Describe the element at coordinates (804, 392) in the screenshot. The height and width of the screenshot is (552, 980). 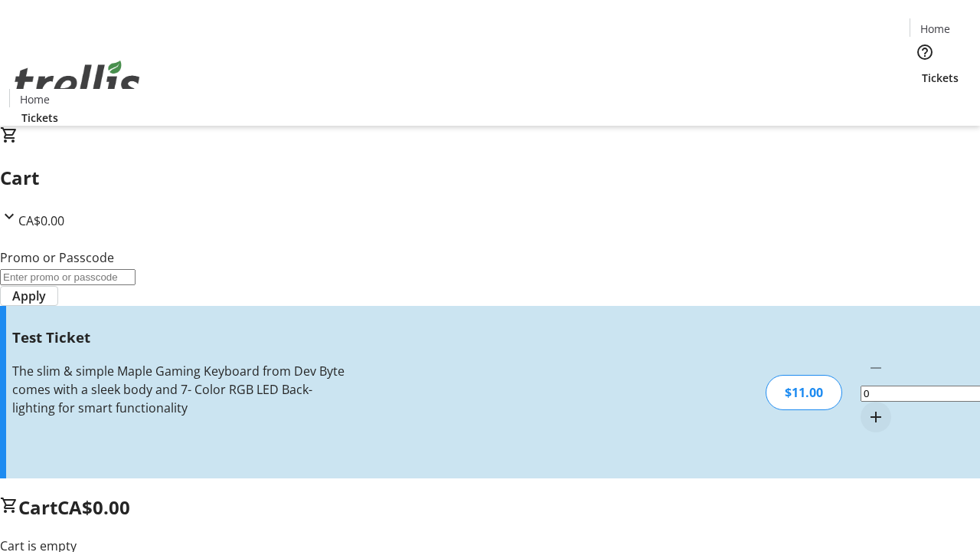
I see `div: $11.00` at that location.